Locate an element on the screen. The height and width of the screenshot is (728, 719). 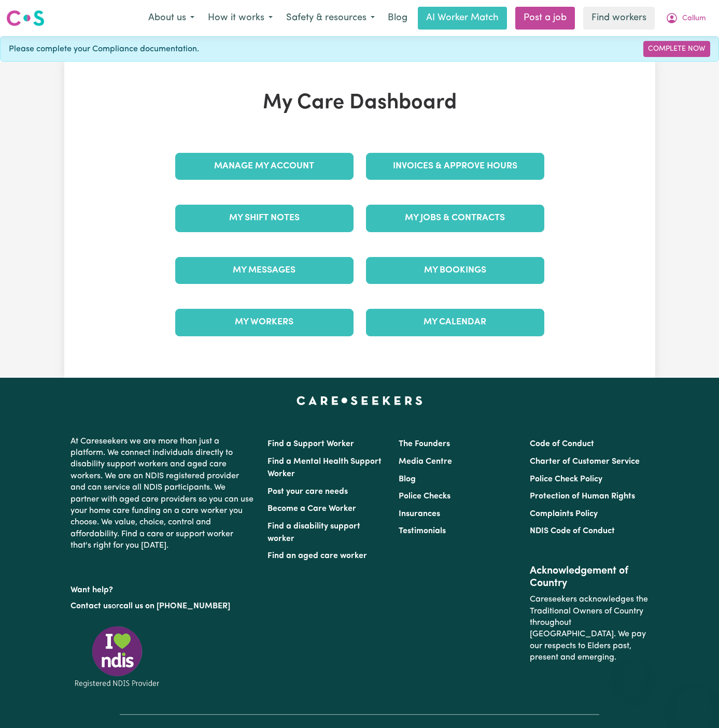
a: Invoices & Approve Hours is located at coordinates (455, 167).